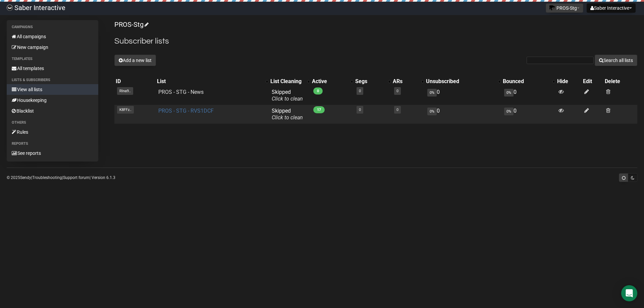 This screenshot has width=644, height=308. What do you see at coordinates (52, 69) in the screenshot?
I see `a: All templates` at bounding box center [52, 69].